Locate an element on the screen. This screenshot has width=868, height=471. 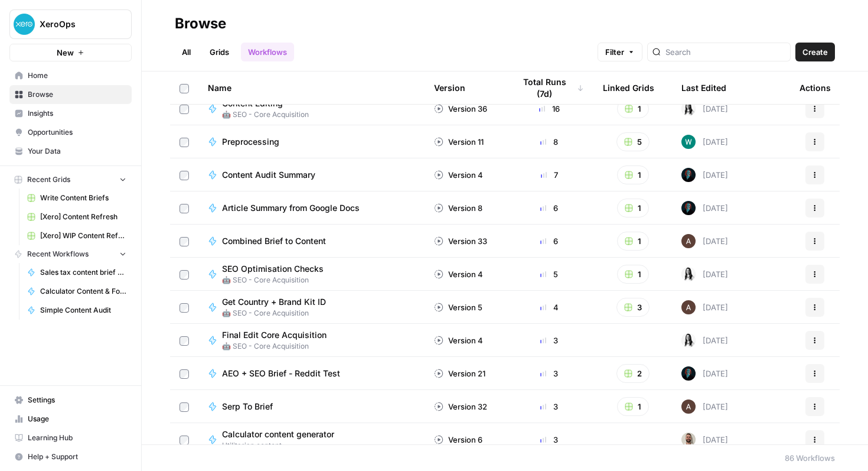
div: Version 6 is located at coordinates (458, 440).